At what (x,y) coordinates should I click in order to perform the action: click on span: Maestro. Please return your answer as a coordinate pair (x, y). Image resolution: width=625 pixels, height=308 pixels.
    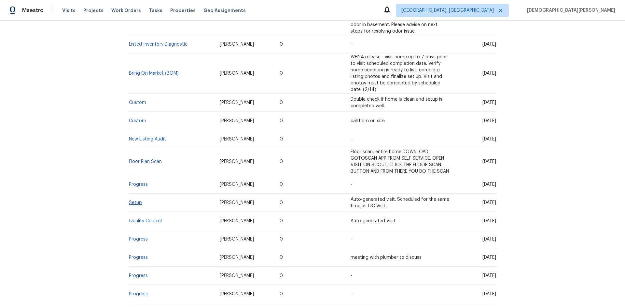
    Looking at the image, I should click on (33, 10).